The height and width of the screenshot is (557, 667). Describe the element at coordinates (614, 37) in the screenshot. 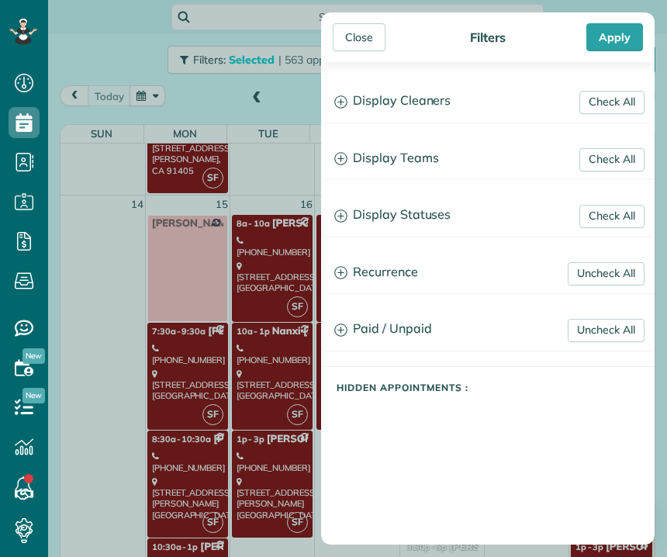

I see `div: Apply` at that location.